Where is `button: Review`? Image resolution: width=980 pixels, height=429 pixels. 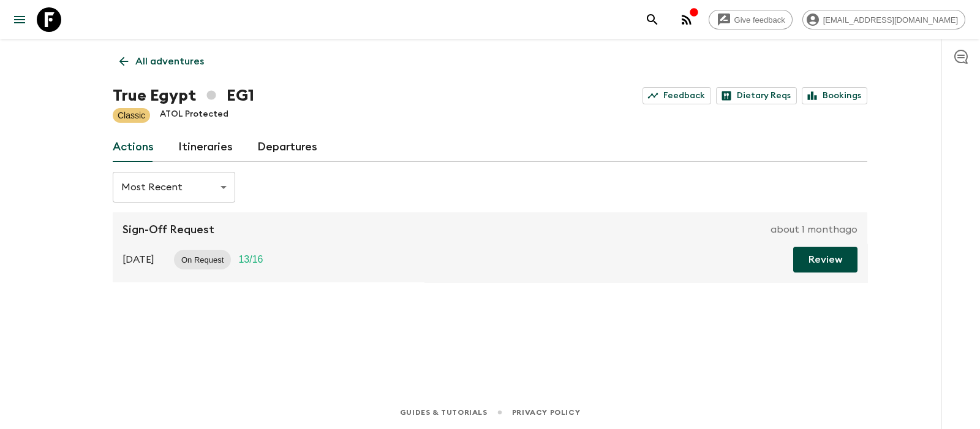 button: Review is located at coordinates (825, 259).